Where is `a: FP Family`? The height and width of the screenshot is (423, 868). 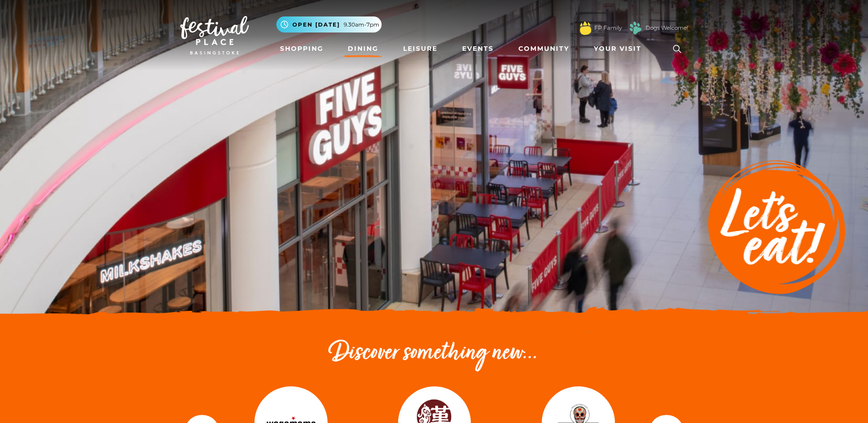 a: FP Family is located at coordinates (608, 28).